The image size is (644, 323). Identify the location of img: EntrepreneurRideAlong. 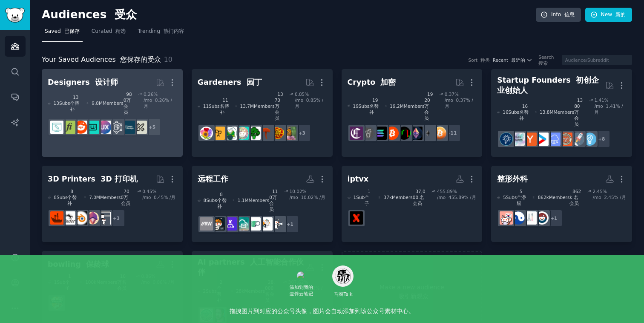
(566, 139).